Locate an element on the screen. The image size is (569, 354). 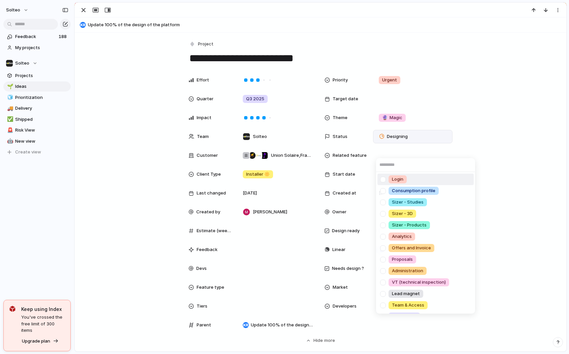
span: Sizer - Studies is located at coordinates (408, 202).